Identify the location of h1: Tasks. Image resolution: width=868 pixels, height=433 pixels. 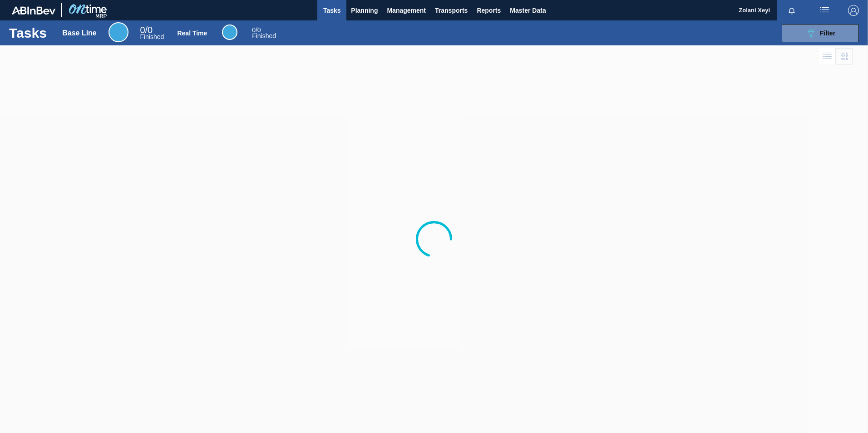
(29, 33).